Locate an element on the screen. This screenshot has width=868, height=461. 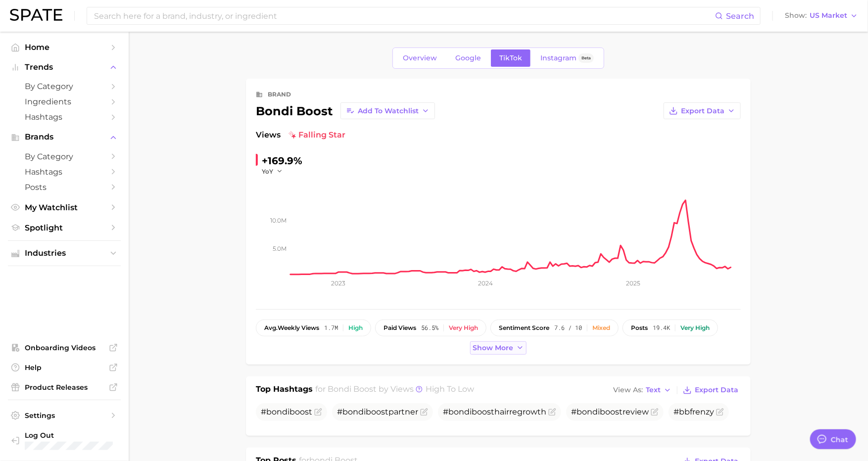
div: Very high is located at coordinates (695, 328).